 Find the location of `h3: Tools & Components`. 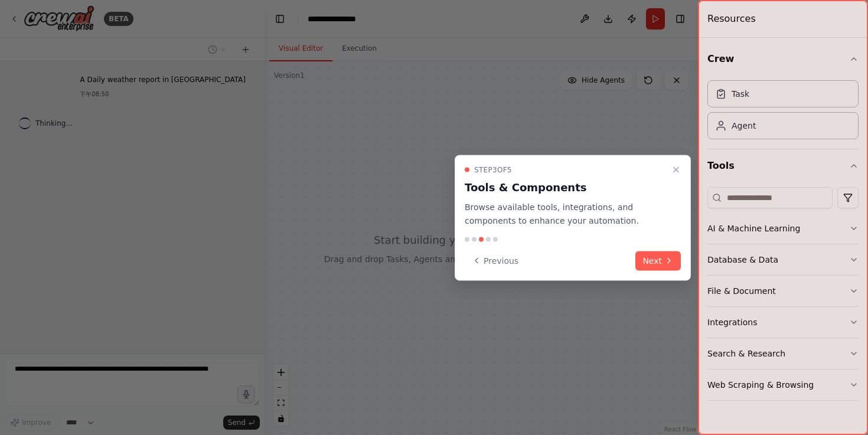

h3: Tools & Components is located at coordinates (565, 188).